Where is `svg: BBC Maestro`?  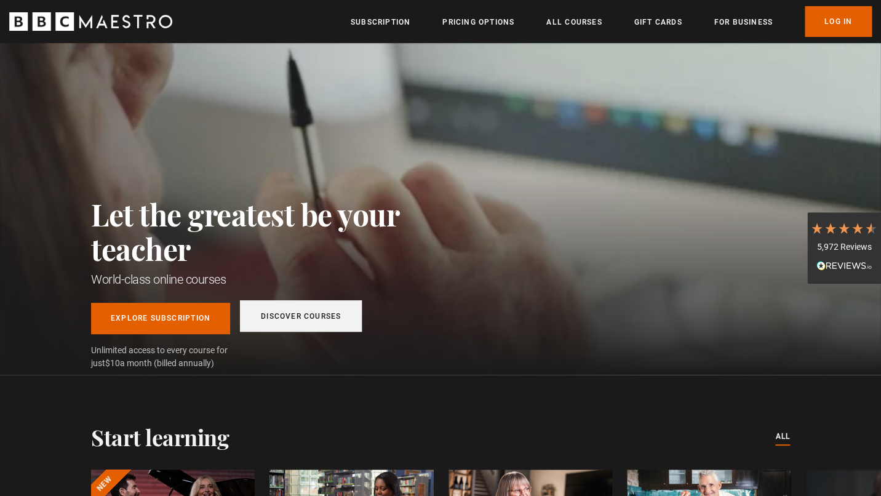 svg: BBC Maestro is located at coordinates (90, 22).